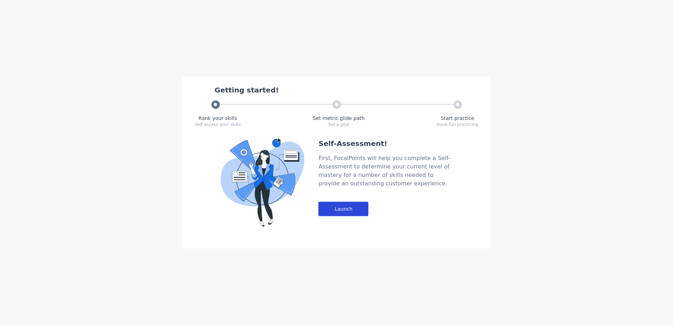 Image resolution: width=673 pixels, height=325 pixels. Describe the element at coordinates (385, 171) in the screenshot. I see `div: First, FocalPoints will help you complete a Self-Assessment to determine your current level of ma...` at that location.